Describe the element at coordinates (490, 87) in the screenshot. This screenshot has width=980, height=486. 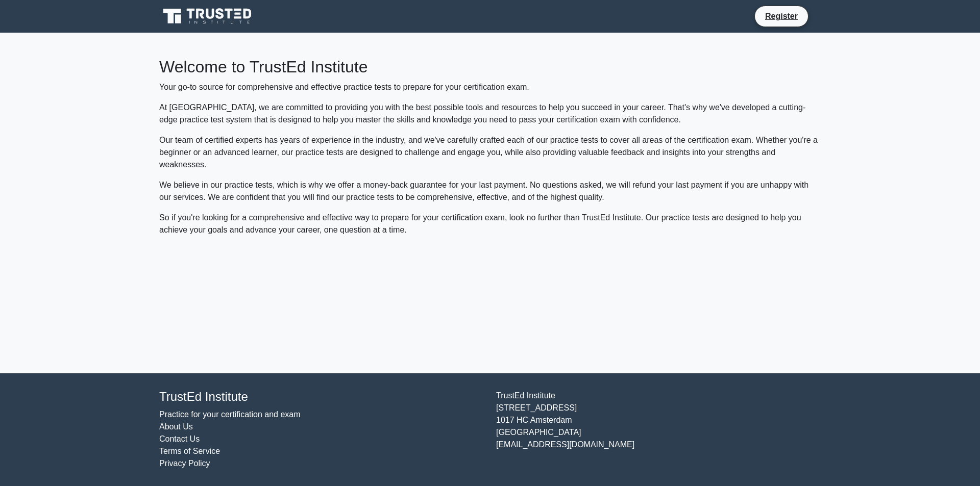
I see `p: Your go-to source for comprehensive and effective practice tests to prepare for your certificatio...` at that location.